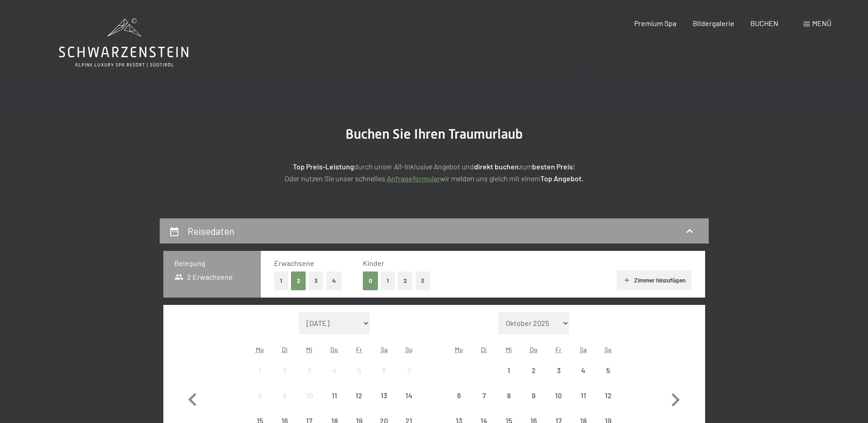 The image size is (868, 423). I want to click on a: Premium Spa, so click(655, 23).